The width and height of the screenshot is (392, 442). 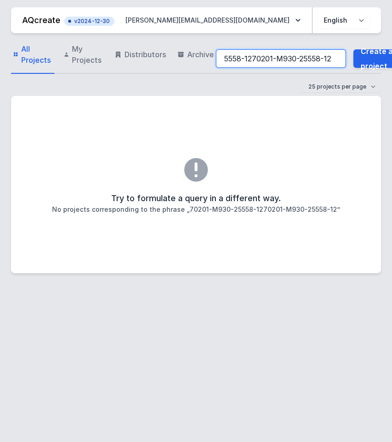 I want to click on h3: No projects corresponding to the phrase „70201-M930-25558-1270201-M930-25558-12”, so click(x=196, y=210).